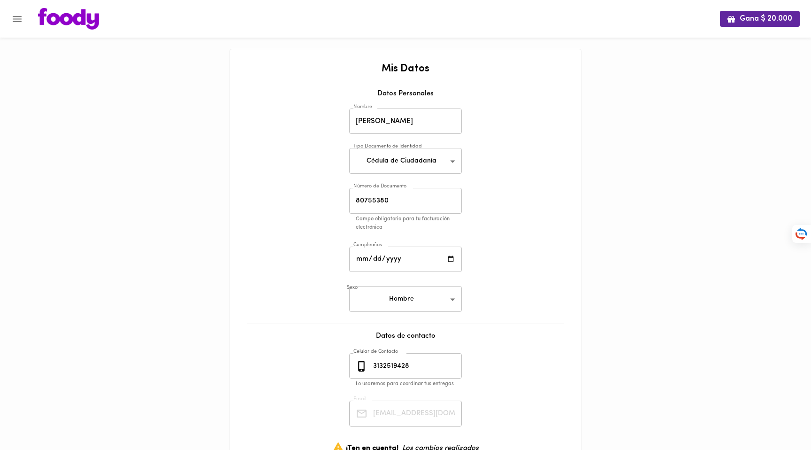 The width and height of the screenshot is (811, 450). What do you see at coordinates (17, 19) in the screenshot?
I see `button: Menu` at bounding box center [17, 19].